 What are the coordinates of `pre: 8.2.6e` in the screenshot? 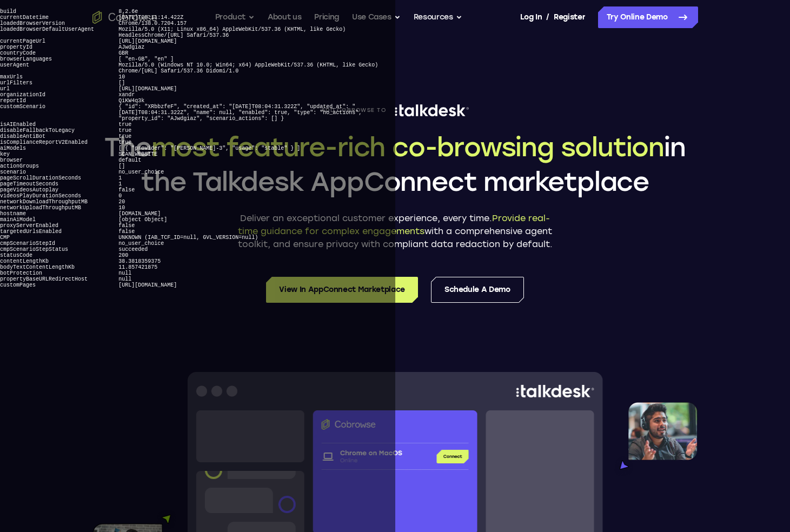 It's located at (128, 11).